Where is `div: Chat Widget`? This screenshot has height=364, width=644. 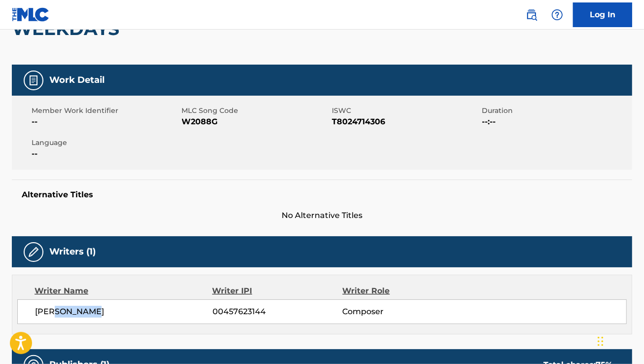
div: Chat Widget is located at coordinates (620, 340).